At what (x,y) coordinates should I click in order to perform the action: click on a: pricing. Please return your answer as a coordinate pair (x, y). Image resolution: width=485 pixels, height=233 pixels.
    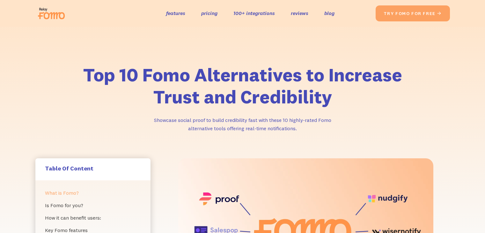
    Looking at the image, I should click on (209, 13).